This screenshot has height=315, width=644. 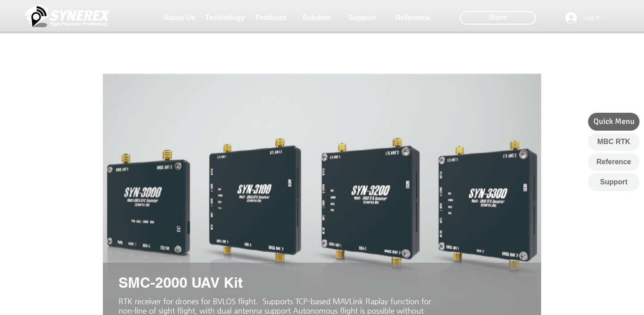 I want to click on a: Solution, so click(x=317, y=18).